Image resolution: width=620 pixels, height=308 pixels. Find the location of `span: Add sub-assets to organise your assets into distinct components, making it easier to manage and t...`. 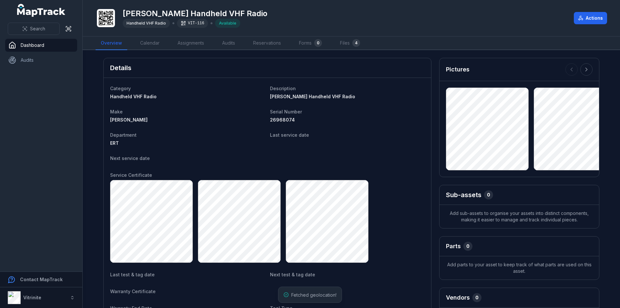

span: Add sub-assets to organise your assets into distinct components, making it easier to manage and t... is located at coordinates (519, 216).